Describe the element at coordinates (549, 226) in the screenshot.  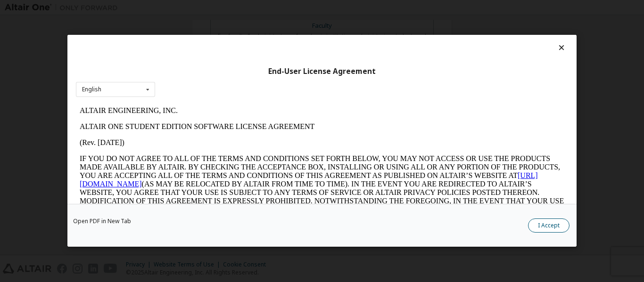
I see `button: I Accept` at that location.